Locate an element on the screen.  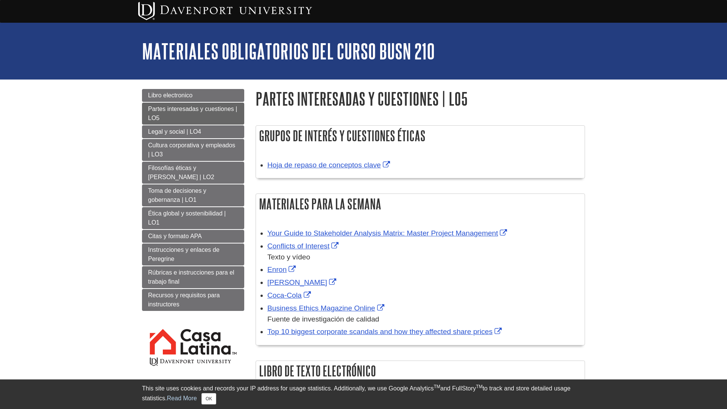
a: Libro electronico is located at coordinates (193, 95).